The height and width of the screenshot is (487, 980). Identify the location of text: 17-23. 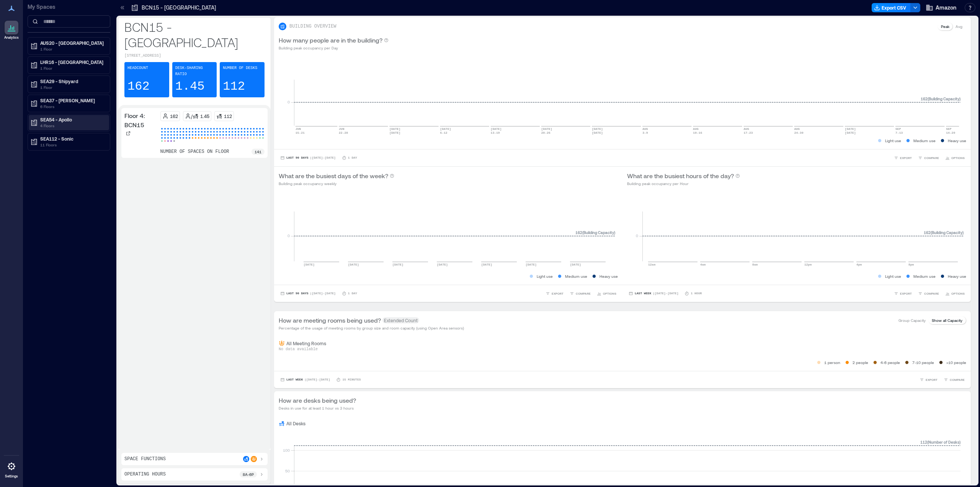
(748, 133).